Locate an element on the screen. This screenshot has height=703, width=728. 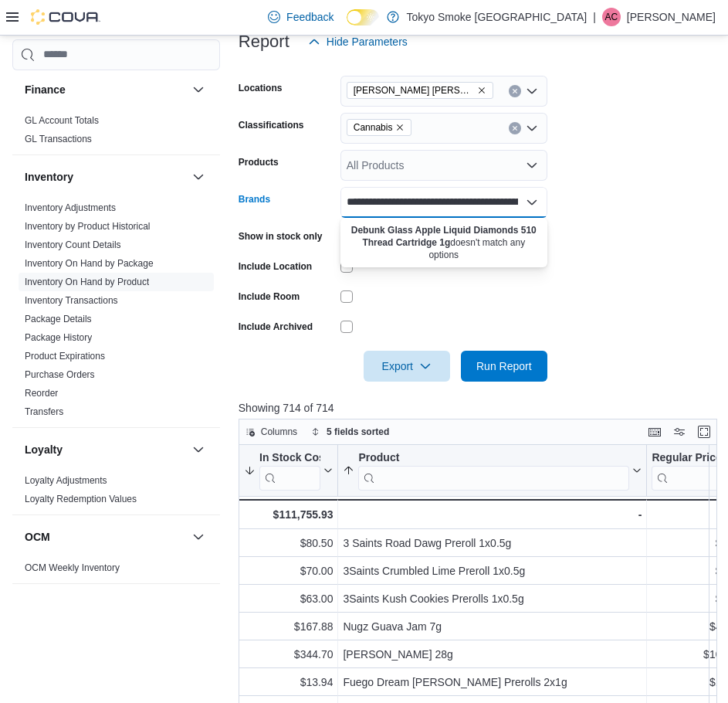
a: Transfers is located at coordinates (44, 411).